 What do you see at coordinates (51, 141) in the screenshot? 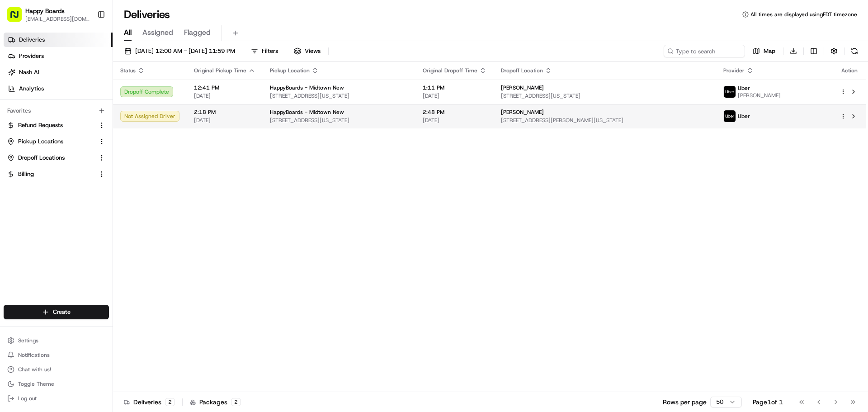
I see `a: Pickup Locations` at bounding box center [51, 141].